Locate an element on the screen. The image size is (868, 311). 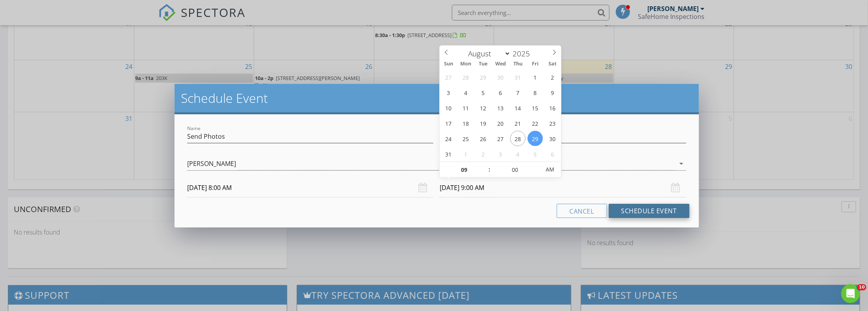
span: July 30, 2025 is located at coordinates (500, 77).